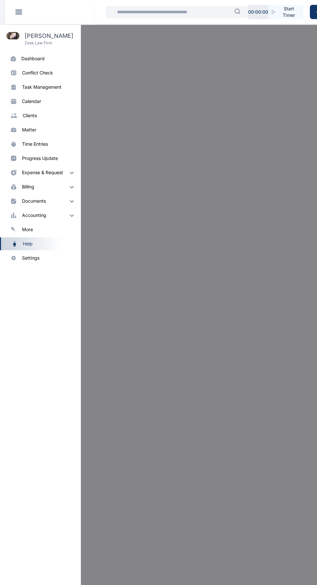  Describe the element at coordinates (42, 173) in the screenshot. I see `div: expense & request` at that location.